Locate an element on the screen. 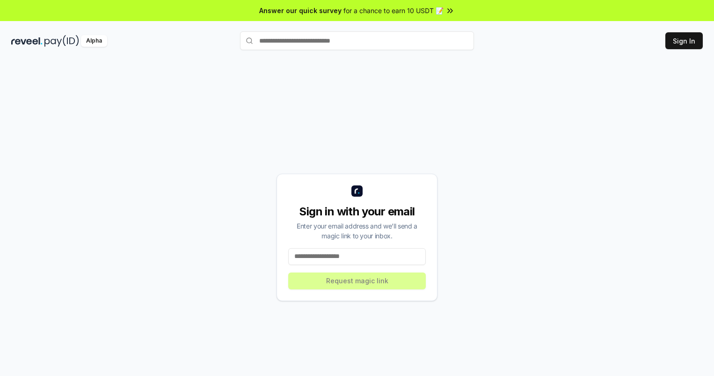 This screenshot has width=714, height=376. div: Enter your email address and we’ll send a magic link to your inbox. is located at coordinates (357, 231).